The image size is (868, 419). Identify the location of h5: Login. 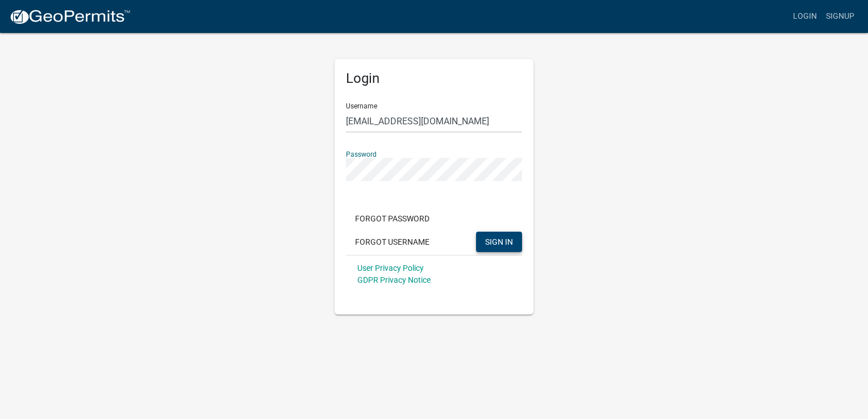
(434, 78).